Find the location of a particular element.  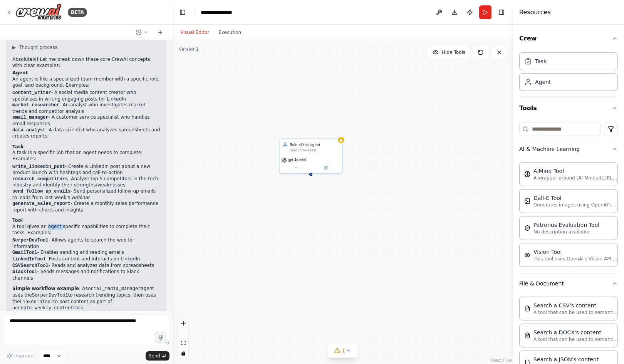

span: gpt-4o-mini is located at coordinates (297, 160).